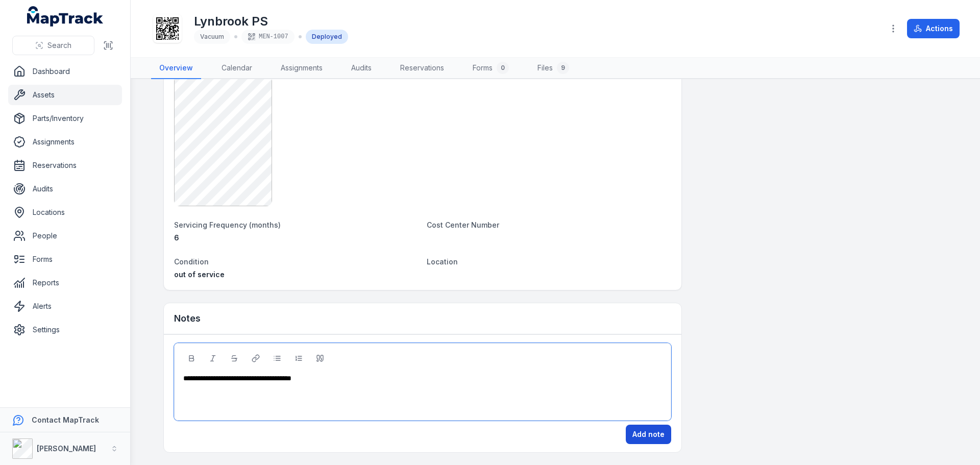 This screenshot has height=465, width=980. Describe the element at coordinates (65, 95) in the screenshot. I see `a: Assets` at that location.